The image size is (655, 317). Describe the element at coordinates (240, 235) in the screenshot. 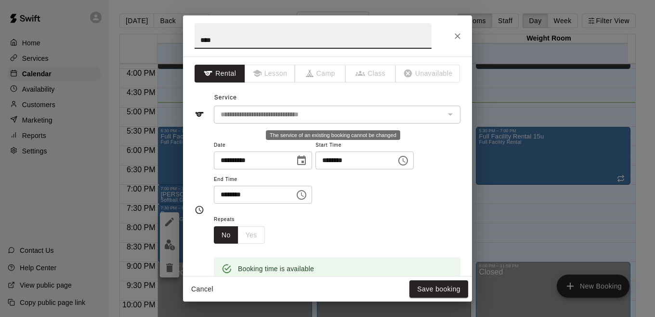

I see `div: outlined button group` at that location.